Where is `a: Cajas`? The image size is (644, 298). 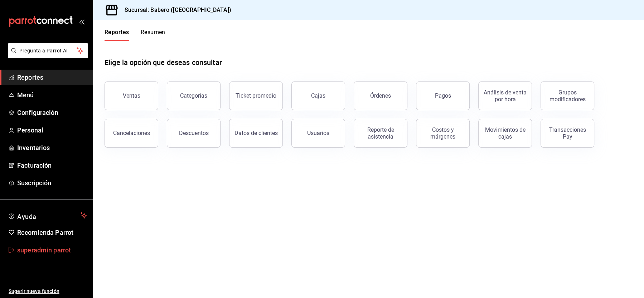
a: Cajas is located at coordinates (318, 96).